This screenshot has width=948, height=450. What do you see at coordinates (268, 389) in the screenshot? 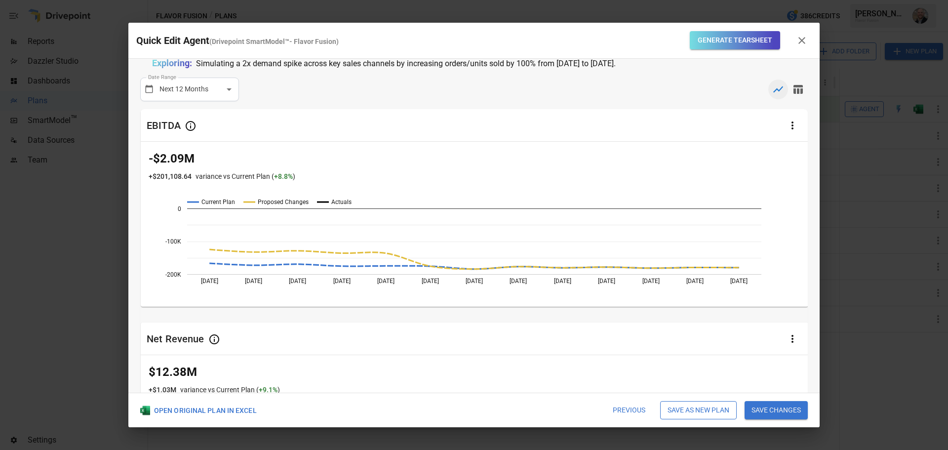
I see `span: + 9.1 %` at bounding box center [268, 389].